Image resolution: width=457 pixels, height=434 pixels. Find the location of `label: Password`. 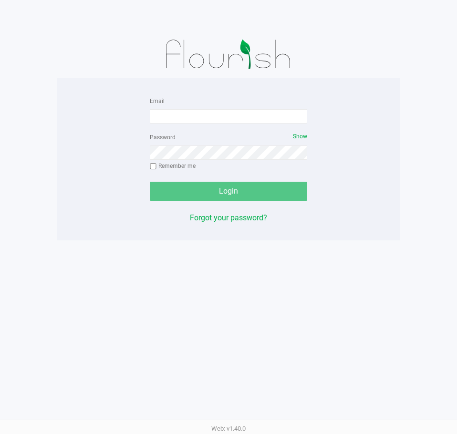

label: Password is located at coordinates (163, 137).